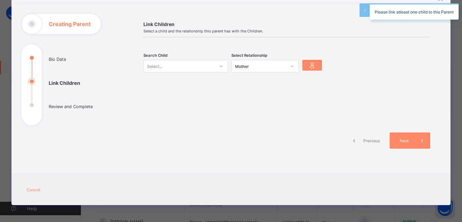 The height and width of the screenshot is (222, 462). What do you see at coordinates (371, 141) in the screenshot?
I see `span: Previous` at bounding box center [371, 141].